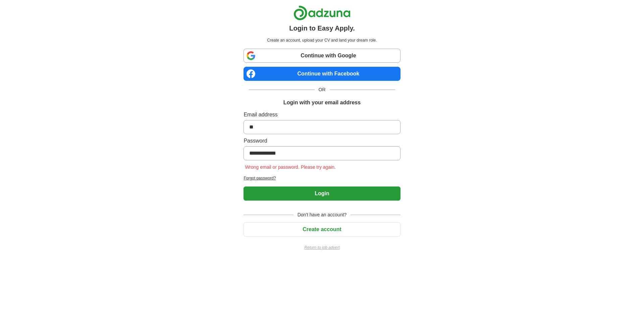 This screenshot has height=317, width=644. What do you see at coordinates (322, 13) in the screenshot?
I see `img: Adzuna logo` at bounding box center [322, 13].